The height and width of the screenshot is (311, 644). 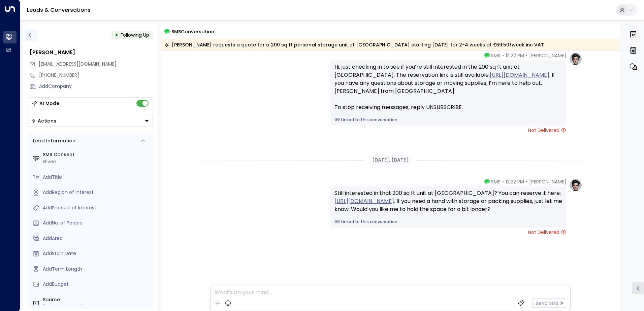 What do you see at coordinates (96, 269) in the screenshot?
I see `div: AddTerm Length` at bounding box center [96, 269].